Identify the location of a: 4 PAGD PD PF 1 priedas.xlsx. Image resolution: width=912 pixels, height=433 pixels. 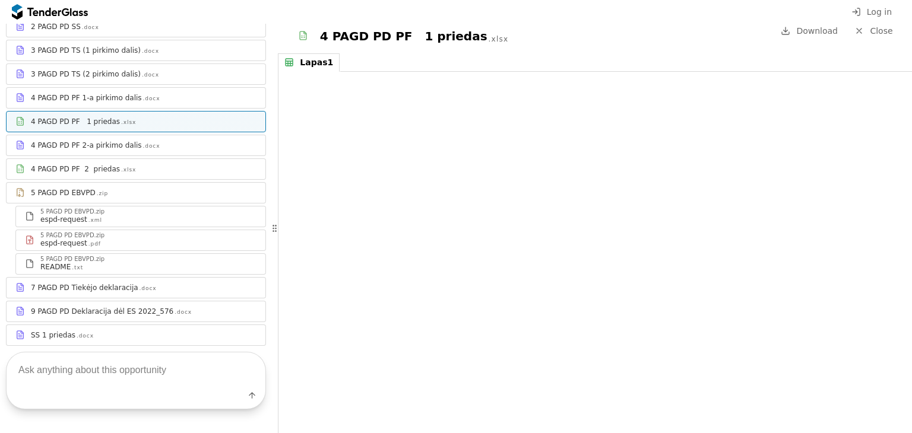
(136, 122).